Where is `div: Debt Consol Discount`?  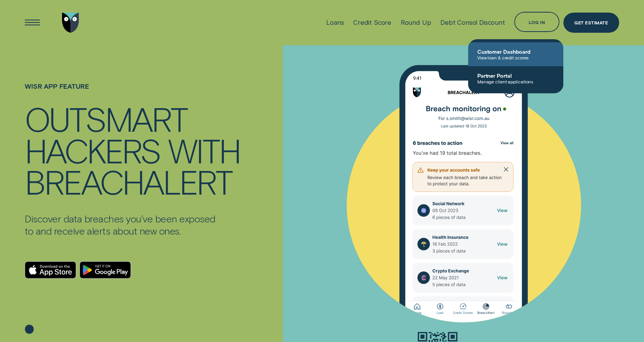
div: Debt Consol Discount is located at coordinates (473, 23).